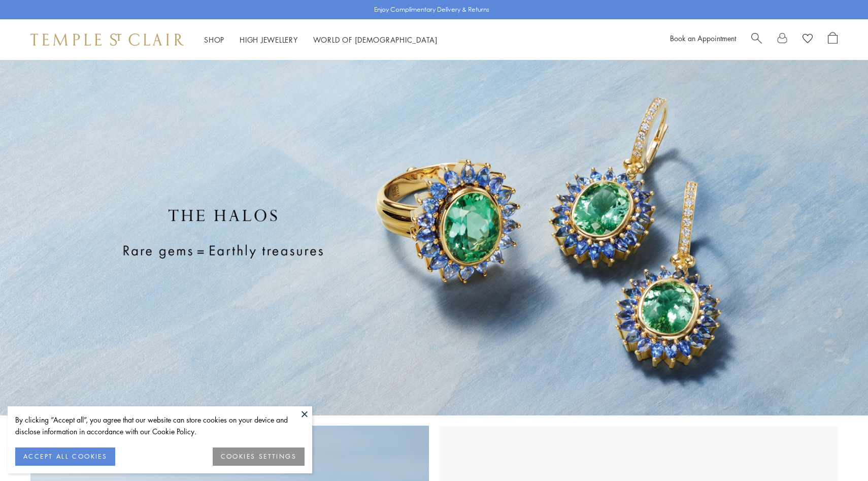 The width and height of the screenshot is (868, 481). What do you see at coordinates (756, 40) in the screenshot?
I see `a: Search` at bounding box center [756, 40].